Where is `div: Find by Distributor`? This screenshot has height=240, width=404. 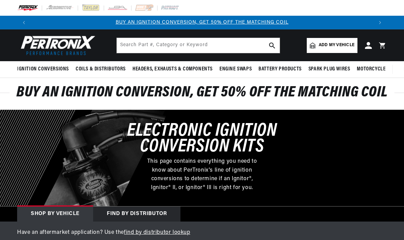 div: Find by Distributor is located at coordinates (137, 214).